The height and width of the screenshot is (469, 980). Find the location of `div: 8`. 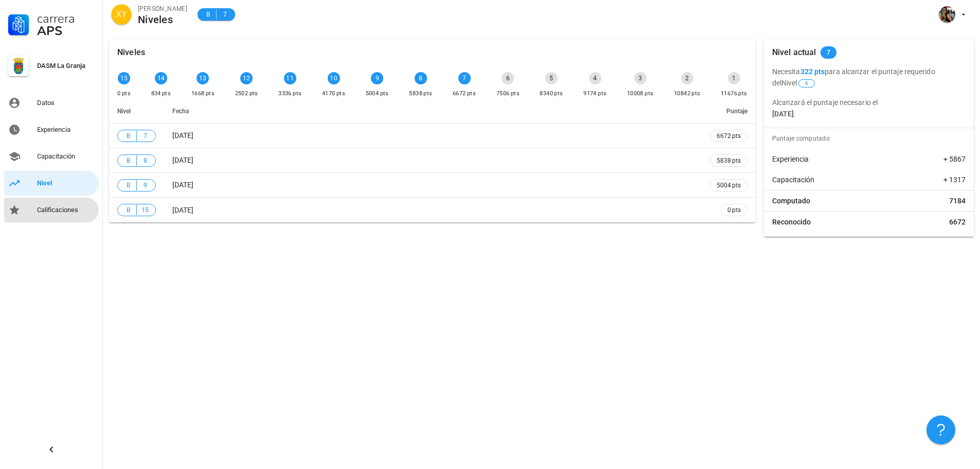

div: 8 is located at coordinates (421, 78).